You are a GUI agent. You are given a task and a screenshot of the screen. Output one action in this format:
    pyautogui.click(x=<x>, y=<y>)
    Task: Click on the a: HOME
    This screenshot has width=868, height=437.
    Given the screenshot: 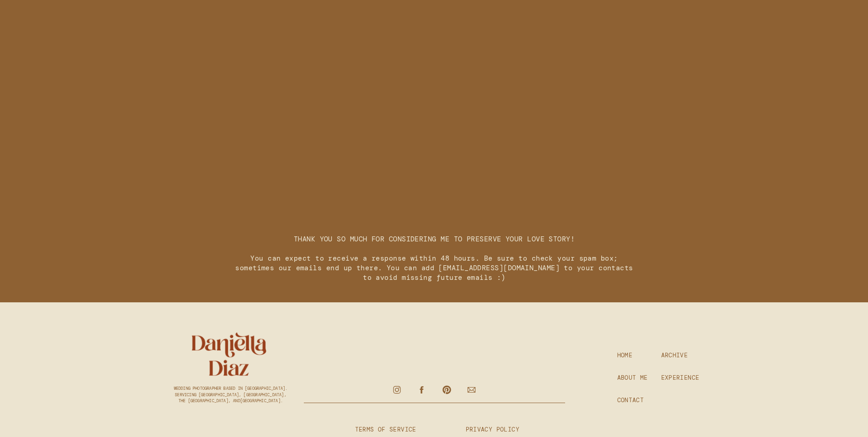 What is the action you would take?
    pyautogui.click(x=627, y=355)
    